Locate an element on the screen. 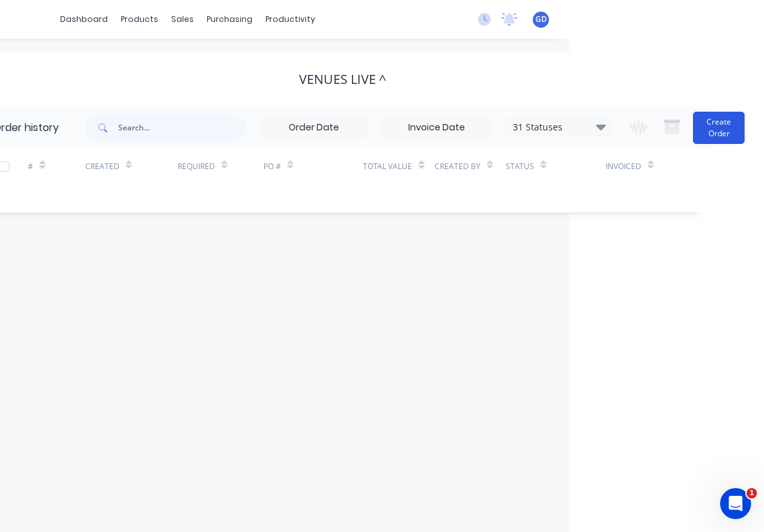  div: productivity is located at coordinates (290, 19).